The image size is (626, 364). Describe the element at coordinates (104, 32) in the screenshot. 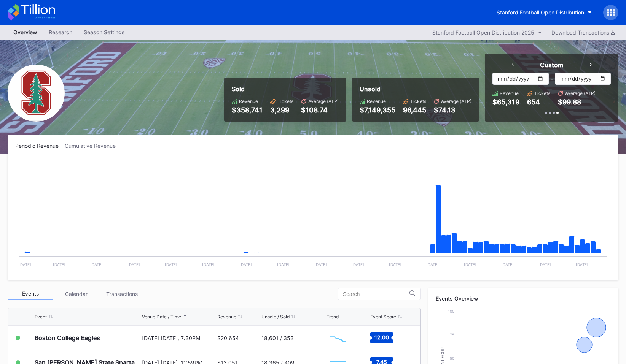

I see `div: Season Settings` at that location.